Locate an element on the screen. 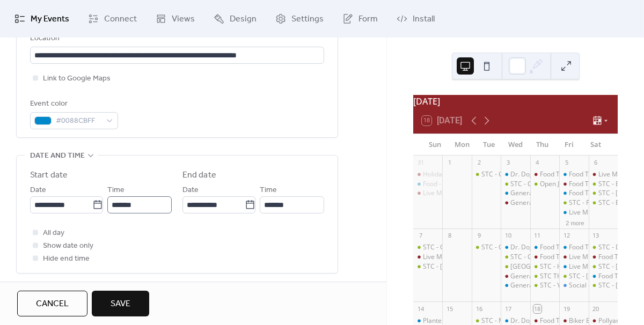 This screenshot has width=644, height=325. div: General Knowledge Trivia - Lemont @ Wed Sep 10, 2025 7pm - 9pm (CDT) is located at coordinates (515, 277).